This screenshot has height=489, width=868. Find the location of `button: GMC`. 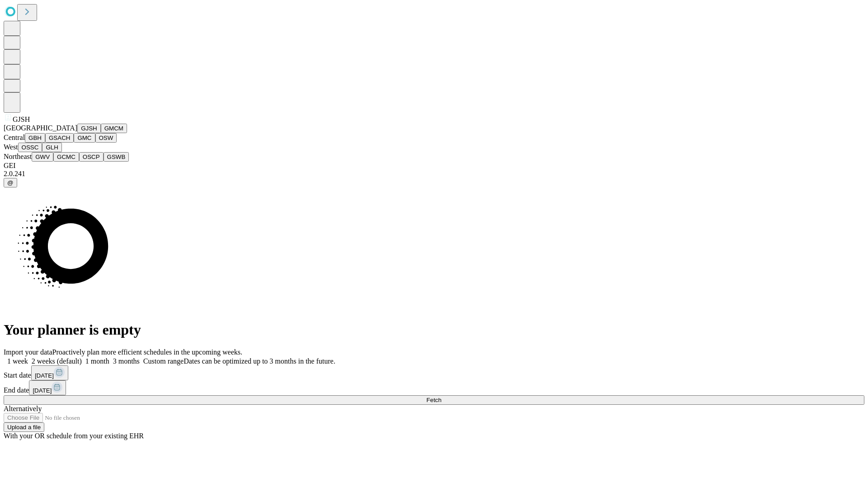

button: GMC is located at coordinates (84, 138).